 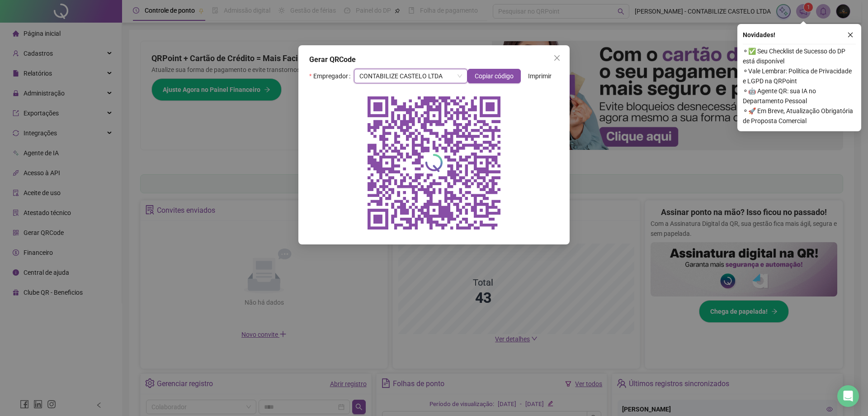 What do you see at coordinates (434, 60) in the screenshot?
I see `div: Gerar QRCode` at bounding box center [434, 60].